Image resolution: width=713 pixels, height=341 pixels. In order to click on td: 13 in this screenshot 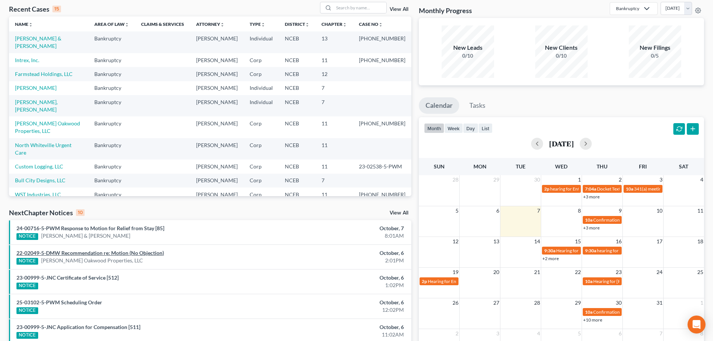, I will do `click(334, 42)`.